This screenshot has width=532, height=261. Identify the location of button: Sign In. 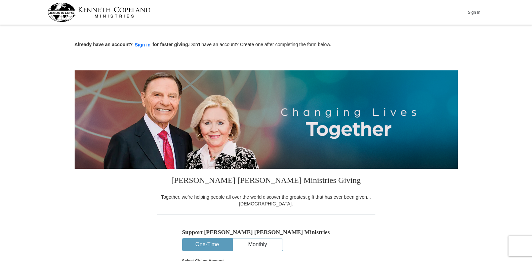
(475, 12).